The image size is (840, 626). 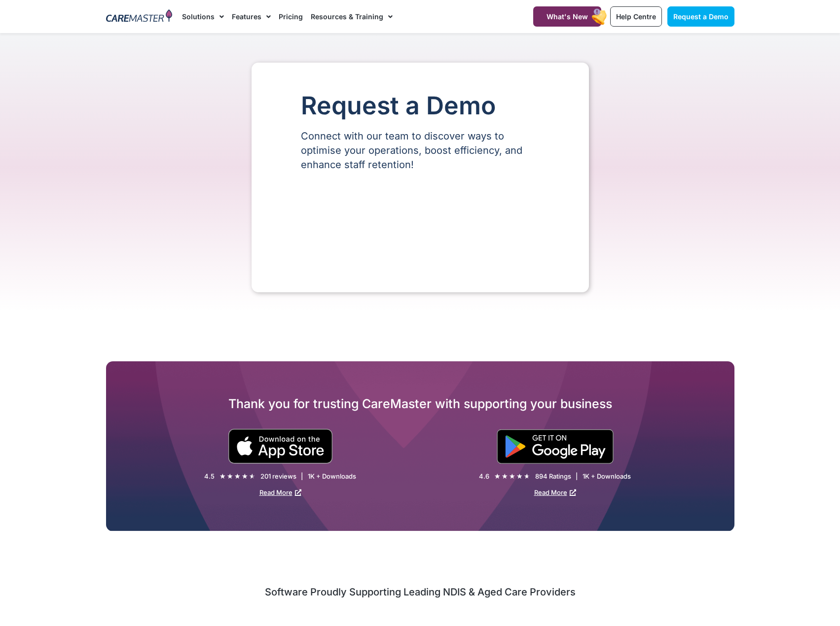 I want to click on a: Request a Demo, so click(x=701, y=16).